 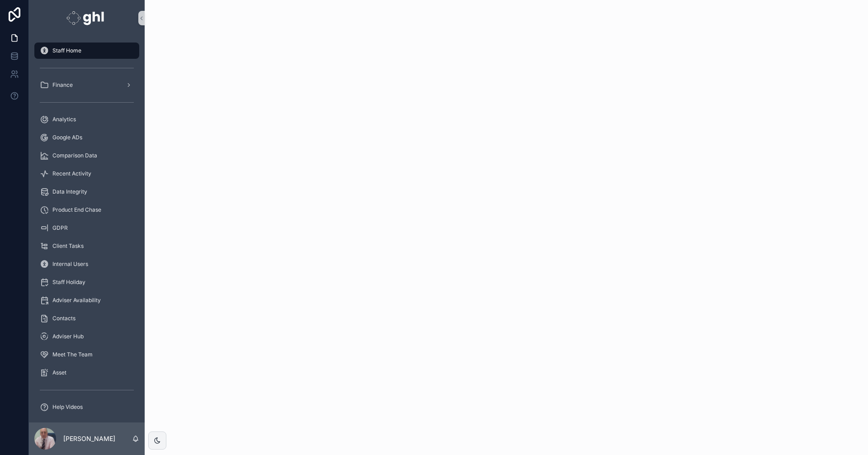 What do you see at coordinates (87, 51) in the screenshot?
I see `a: Staff Home` at bounding box center [87, 51].